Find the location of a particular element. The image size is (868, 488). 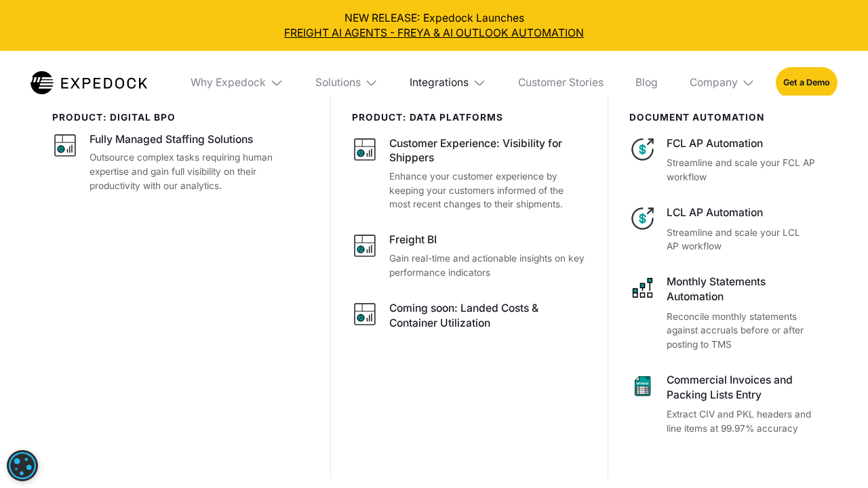

div: Customer Experience: Visibility for Shippers is located at coordinates (487, 151).